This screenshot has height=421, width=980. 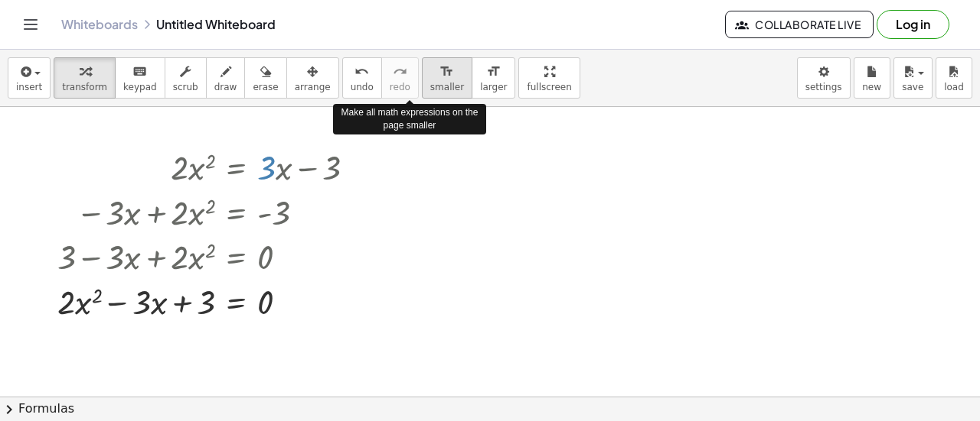 I want to click on button: load, so click(x=954, y=78).